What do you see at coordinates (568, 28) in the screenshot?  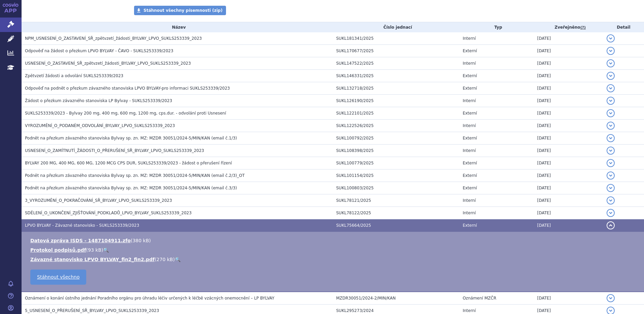 I see `th: Zveřejněno` at bounding box center [568, 28].